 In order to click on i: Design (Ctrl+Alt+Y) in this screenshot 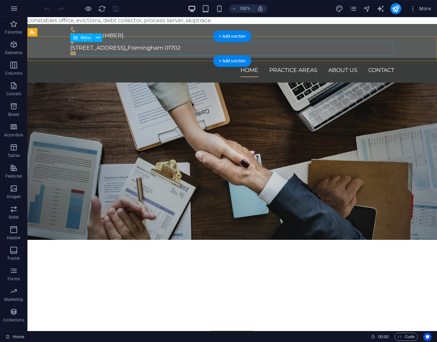, I will do `click(339, 9)`.